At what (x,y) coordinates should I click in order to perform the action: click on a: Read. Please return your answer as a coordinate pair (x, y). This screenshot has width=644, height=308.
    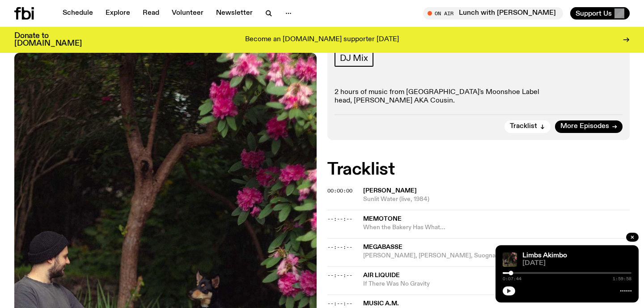
    Looking at the image, I should click on (151, 13).